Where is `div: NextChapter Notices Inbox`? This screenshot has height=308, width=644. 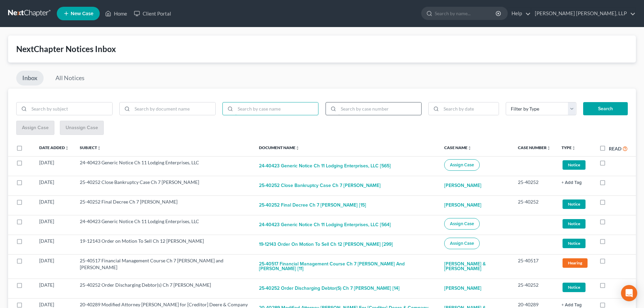
div: NextChapter Notices Inbox is located at coordinates (322, 49).